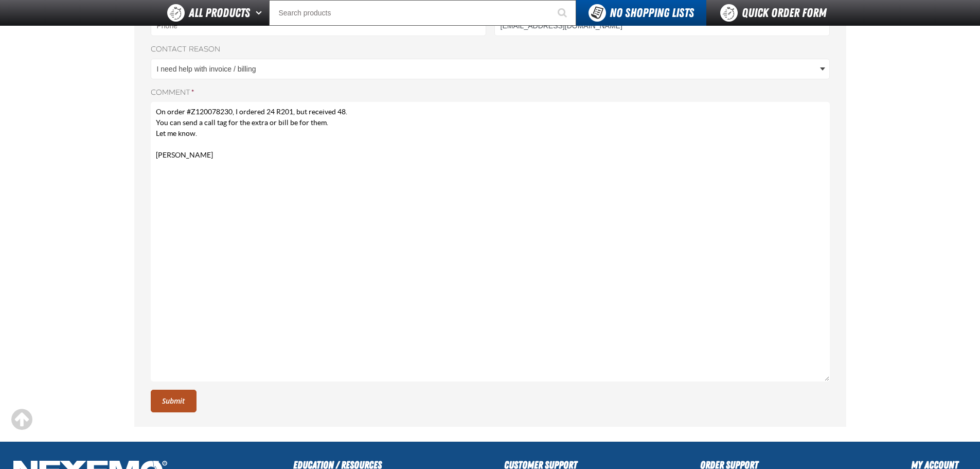 The height and width of the screenshot is (469, 980). What do you see at coordinates (651, 12) in the screenshot?
I see `span: No Shopping Lists` at bounding box center [651, 12].